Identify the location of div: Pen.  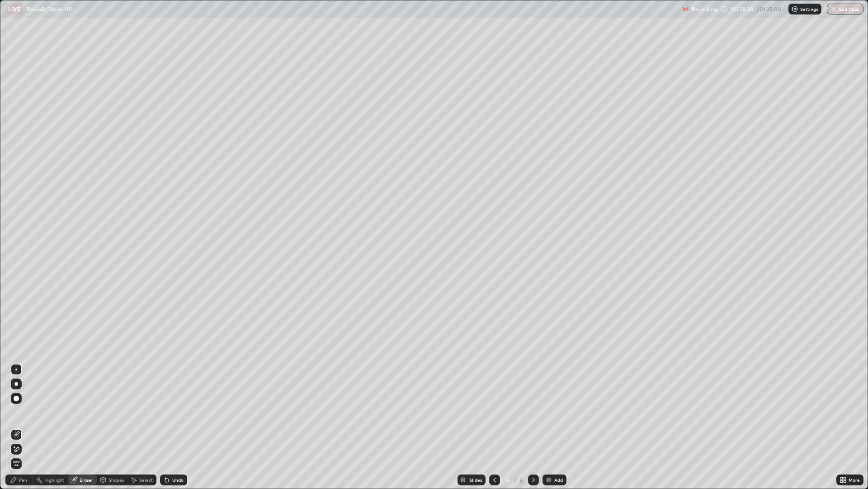
(23, 479).